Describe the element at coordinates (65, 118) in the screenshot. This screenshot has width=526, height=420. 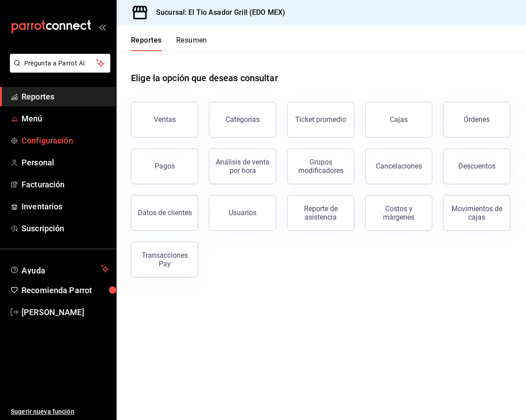
I see `span: Menú` at that location.